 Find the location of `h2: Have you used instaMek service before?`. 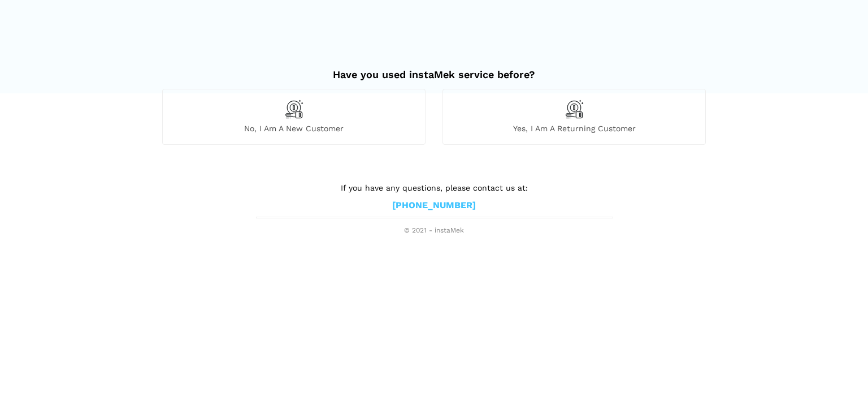

h2: Have you used instaMek service before? is located at coordinates (434, 69).